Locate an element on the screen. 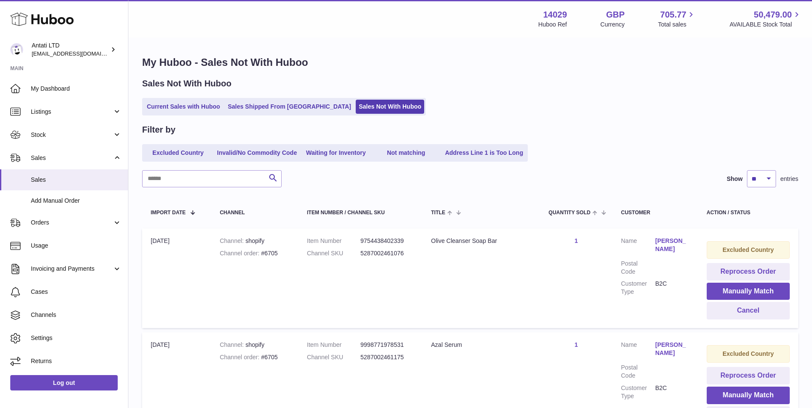 Image resolution: width=812 pixels, height=408 pixels. span: Cases is located at coordinates (76, 292).